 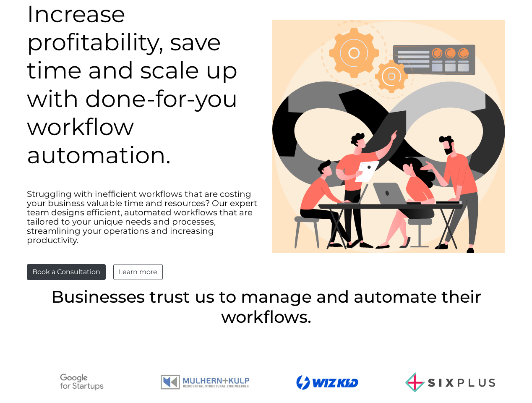 What do you see at coordinates (450, 382) in the screenshot?
I see `img: sixplus logo` at bounding box center [450, 382].